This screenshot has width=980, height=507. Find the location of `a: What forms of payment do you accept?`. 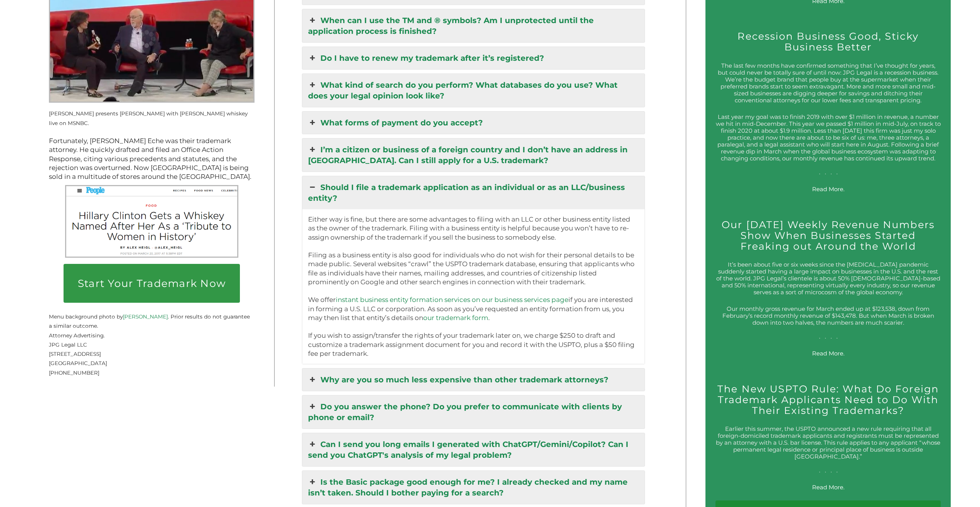

a: What forms of payment do you accept? is located at coordinates (473, 123).